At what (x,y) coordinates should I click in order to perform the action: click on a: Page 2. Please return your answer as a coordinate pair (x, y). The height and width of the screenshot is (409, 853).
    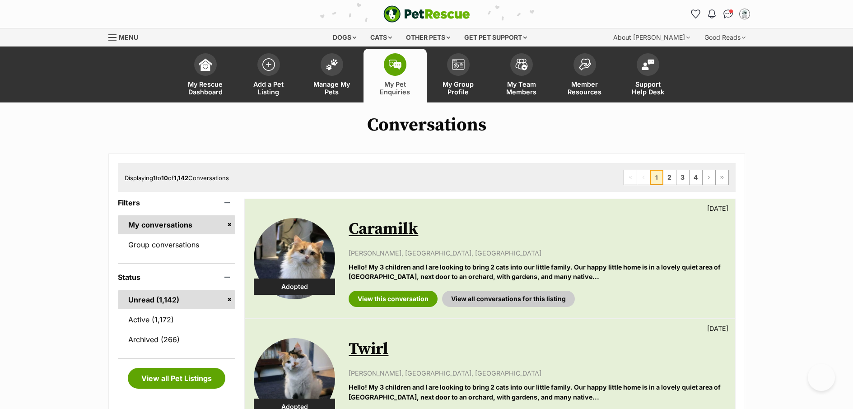
    Looking at the image, I should click on (670, 177).